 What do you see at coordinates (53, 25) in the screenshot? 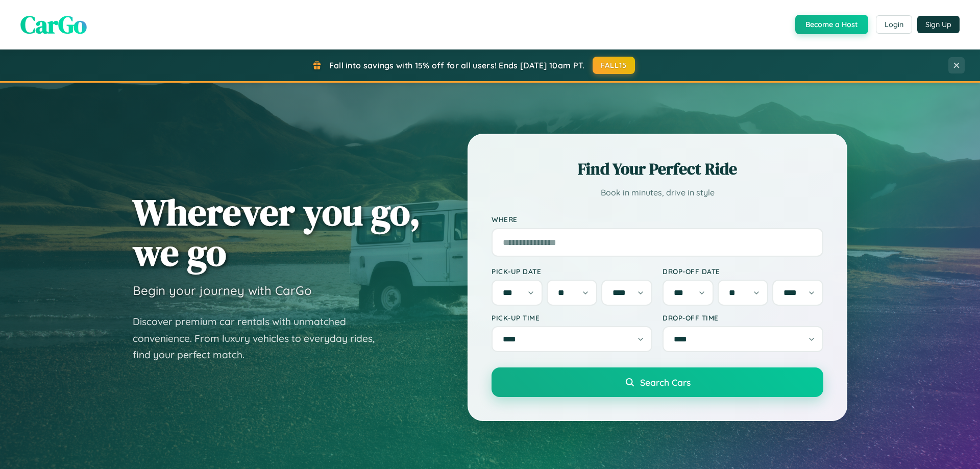
I see `span: CarGo` at bounding box center [53, 25].